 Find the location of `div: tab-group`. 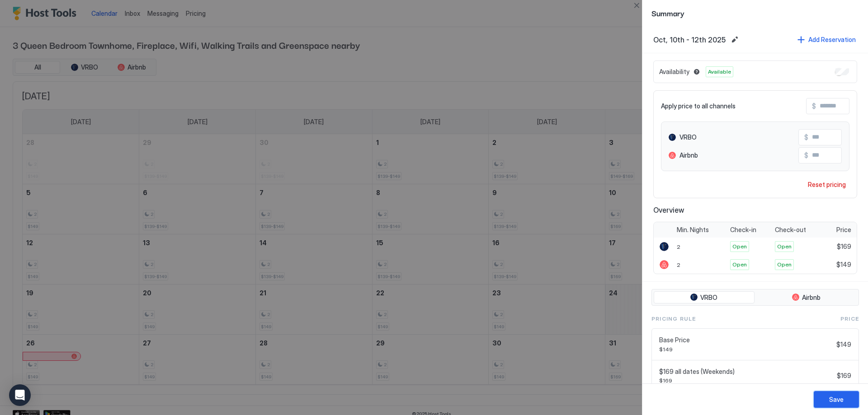

div: tab-group is located at coordinates (755, 297).